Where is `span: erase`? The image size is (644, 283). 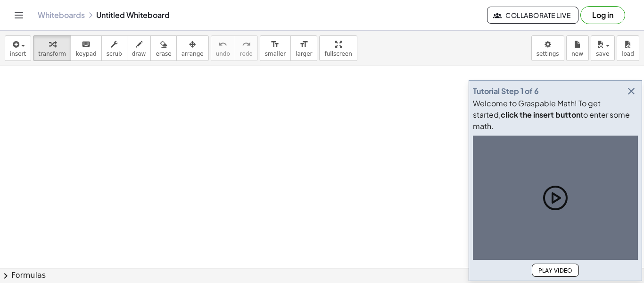 span: erase is located at coordinates (163, 54).